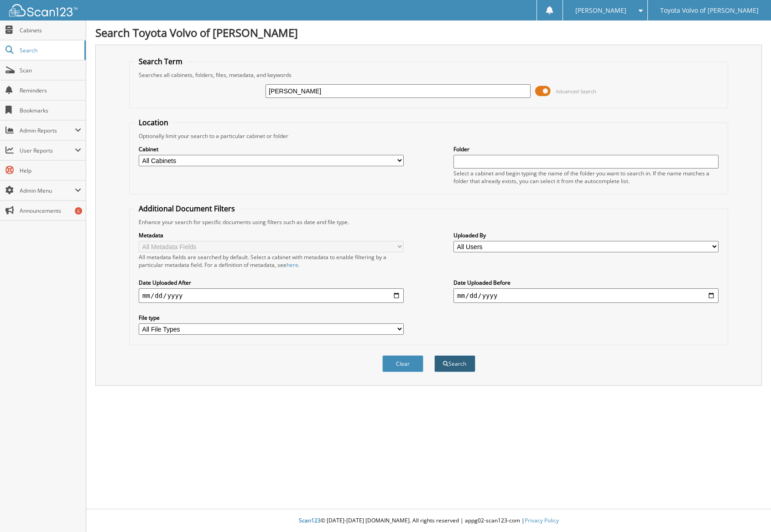  What do you see at coordinates (50, 70) in the screenshot?
I see `span: Scan` at bounding box center [50, 70].